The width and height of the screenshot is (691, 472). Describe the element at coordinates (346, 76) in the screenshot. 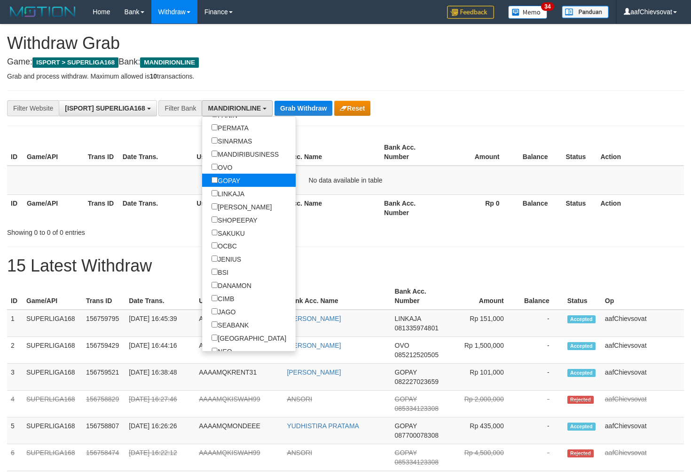

I see `p: Grab and process withdraw. Maximum allowed is transactions.` at that location.